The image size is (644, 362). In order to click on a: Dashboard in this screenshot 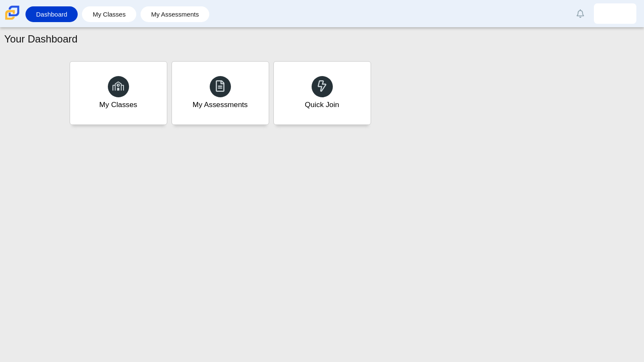, I will do `click(52, 14)`.